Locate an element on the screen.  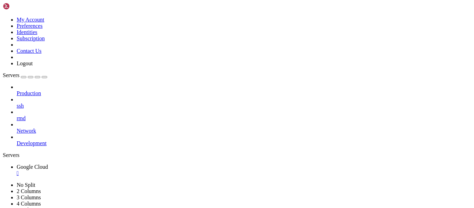
a: Logout is located at coordinates (25, 63).